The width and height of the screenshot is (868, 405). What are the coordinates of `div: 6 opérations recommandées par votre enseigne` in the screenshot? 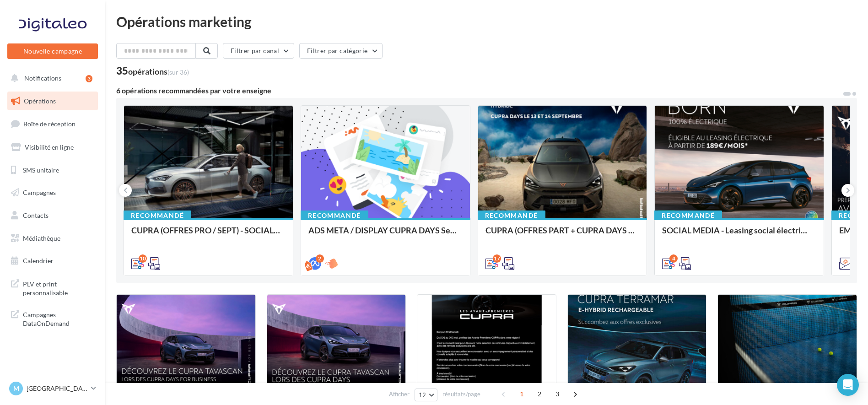 It's located at (479, 91).